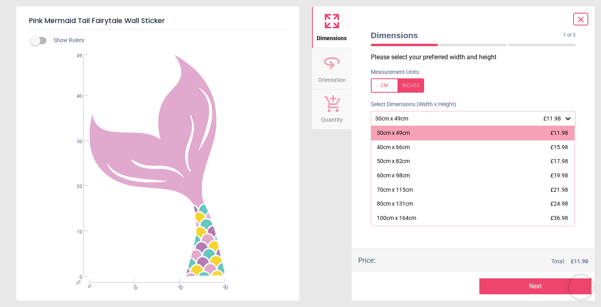 Image resolution: width=601 pixels, height=307 pixels. What do you see at coordinates (559, 190) in the screenshot?
I see `span: £21.98` at bounding box center [559, 190].